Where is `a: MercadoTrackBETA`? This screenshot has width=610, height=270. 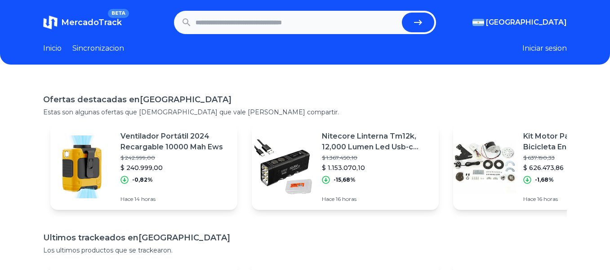
a: MercadoTrackBETA is located at coordinates (82, 22).